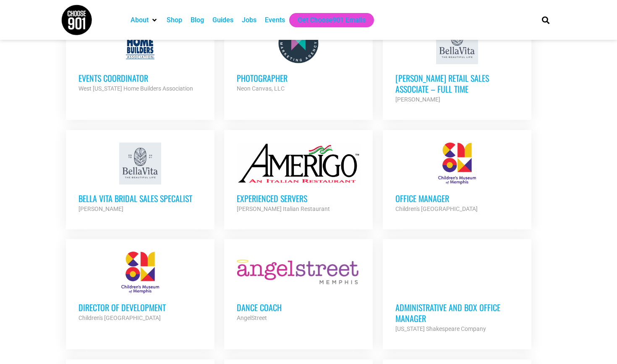  What do you see at coordinates (275, 20) in the screenshot?
I see `a: Events` at bounding box center [275, 20].